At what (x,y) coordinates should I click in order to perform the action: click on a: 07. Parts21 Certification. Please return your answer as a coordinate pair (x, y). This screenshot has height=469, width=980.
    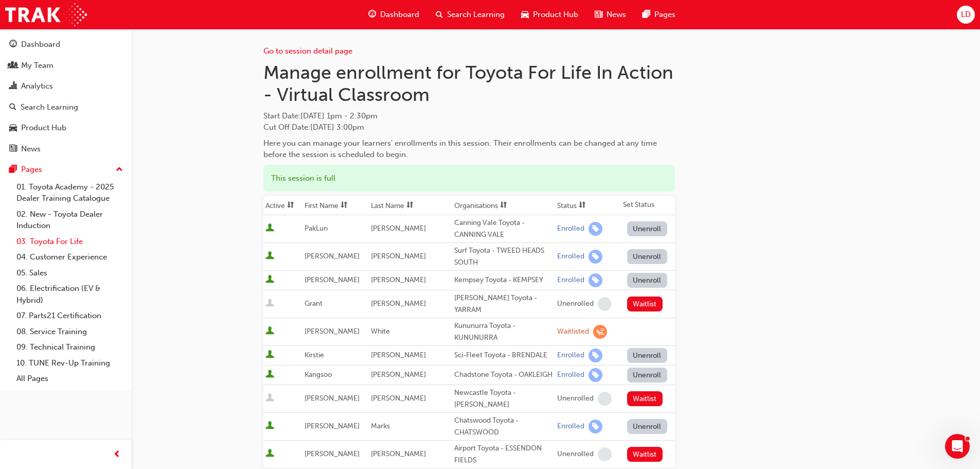
    Looking at the image, I should click on (70, 315).